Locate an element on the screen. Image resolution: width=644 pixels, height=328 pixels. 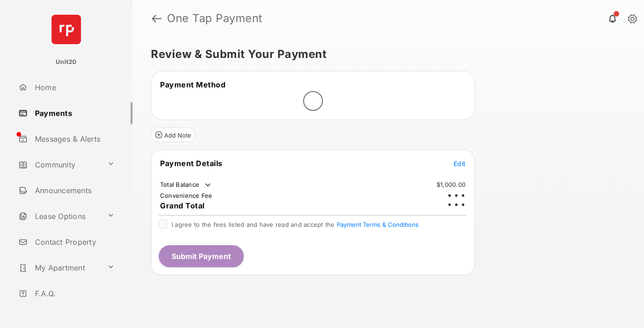
button: Submit Payment is located at coordinates (201, 256).